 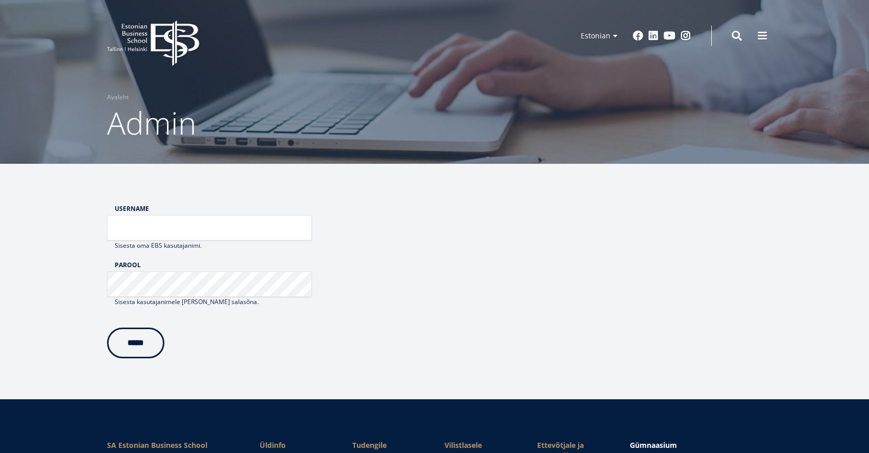 I want to click on span: Vilistlasele, so click(x=480, y=446).